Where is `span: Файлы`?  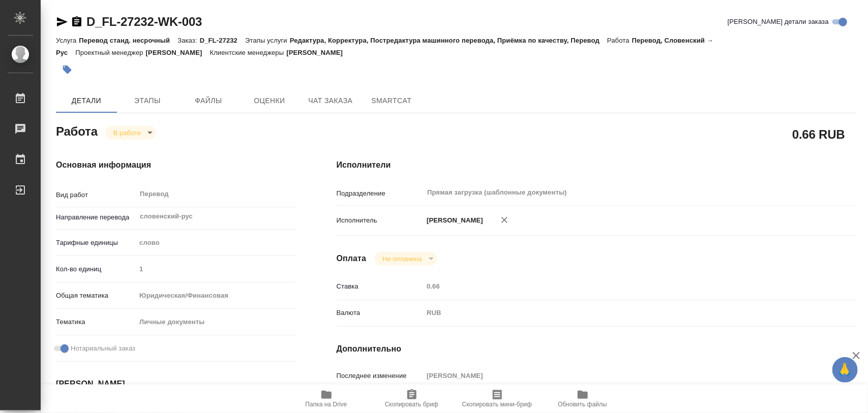
span: Файлы is located at coordinates (209, 101).